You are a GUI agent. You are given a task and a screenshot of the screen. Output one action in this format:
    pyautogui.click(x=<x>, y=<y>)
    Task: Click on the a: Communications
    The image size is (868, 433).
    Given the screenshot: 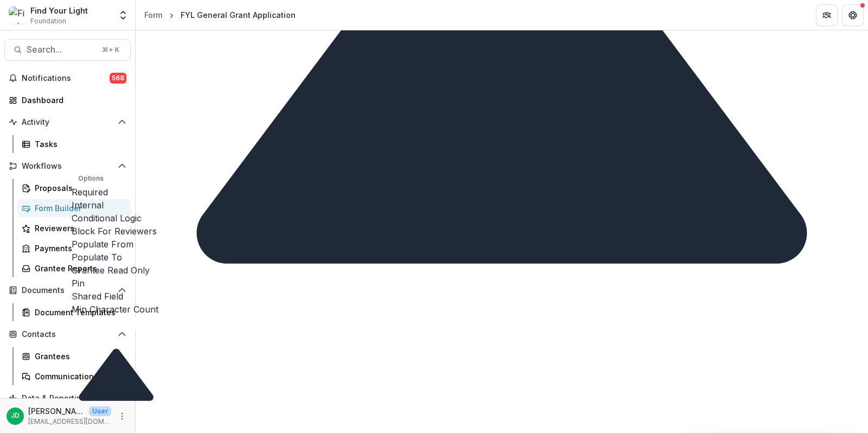 What is the action you would take?
    pyautogui.click(x=74, y=376)
    